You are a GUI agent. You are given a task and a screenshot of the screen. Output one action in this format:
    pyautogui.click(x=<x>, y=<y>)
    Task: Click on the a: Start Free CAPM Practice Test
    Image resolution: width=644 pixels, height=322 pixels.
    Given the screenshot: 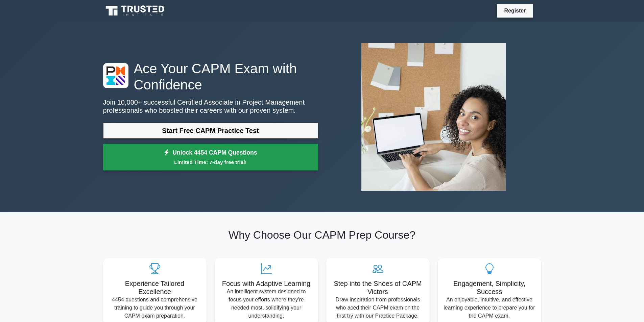 What is the action you would take?
    pyautogui.click(x=210, y=131)
    